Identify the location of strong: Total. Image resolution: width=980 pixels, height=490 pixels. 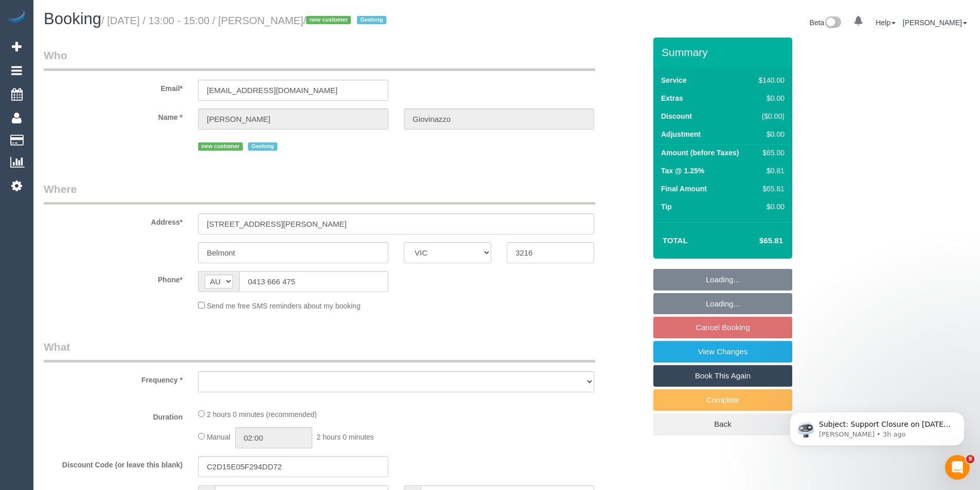
(676, 240).